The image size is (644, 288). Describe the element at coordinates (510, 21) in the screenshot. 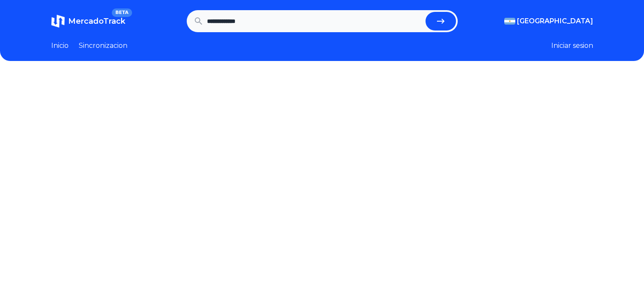

I see `img: Argentina` at that location.